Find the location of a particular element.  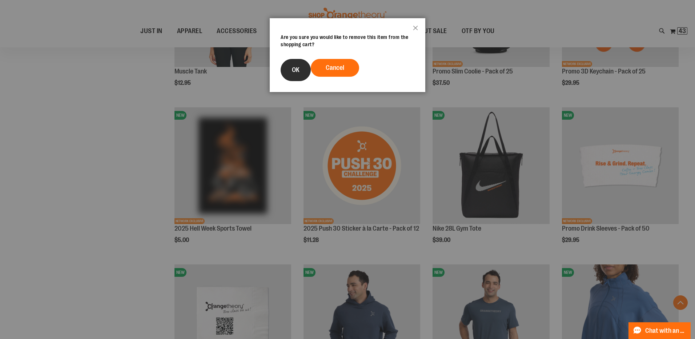

span: Chat with an Expert is located at coordinates (665, 330).